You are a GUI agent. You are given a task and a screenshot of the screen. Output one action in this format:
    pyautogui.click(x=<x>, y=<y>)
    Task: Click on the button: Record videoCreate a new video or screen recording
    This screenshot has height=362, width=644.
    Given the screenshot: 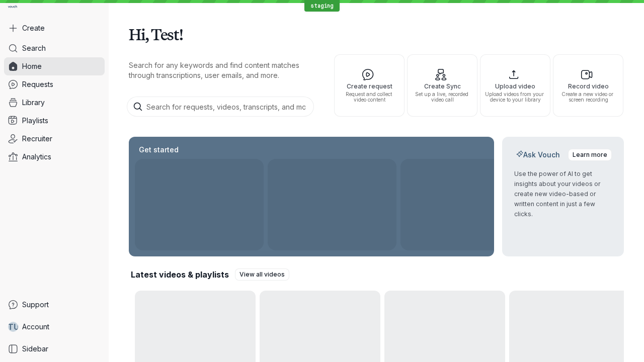 What is the action you would take?
    pyautogui.click(x=589, y=86)
    